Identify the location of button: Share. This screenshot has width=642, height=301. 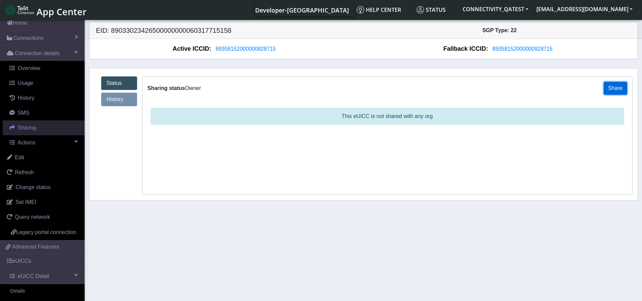
(615, 88).